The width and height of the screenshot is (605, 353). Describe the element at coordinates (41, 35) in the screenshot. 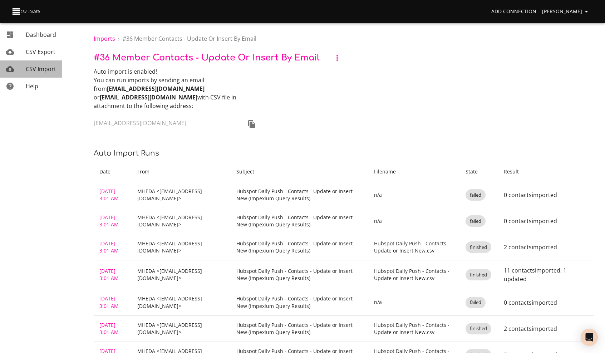

I see `span: Dashboard` at that location.